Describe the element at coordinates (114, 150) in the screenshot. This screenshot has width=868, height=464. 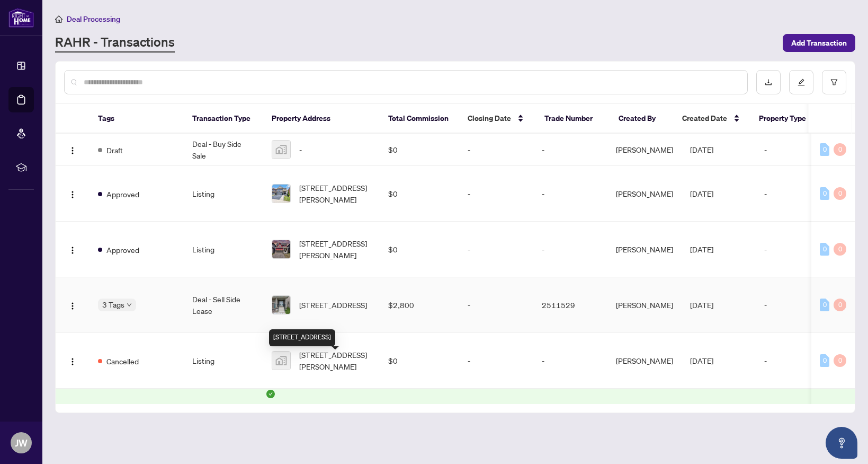
I see `span: Draft` at that location.